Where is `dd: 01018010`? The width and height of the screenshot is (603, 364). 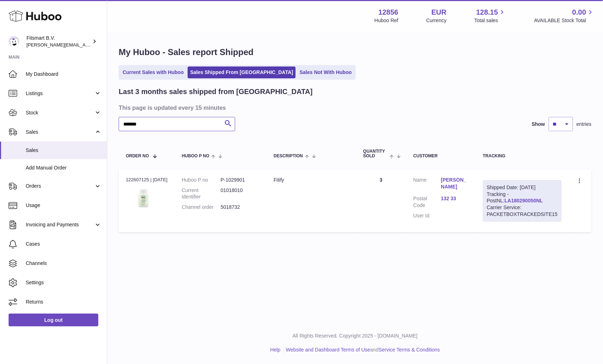
dd: 01018010 is located at coordinates (240, 194).